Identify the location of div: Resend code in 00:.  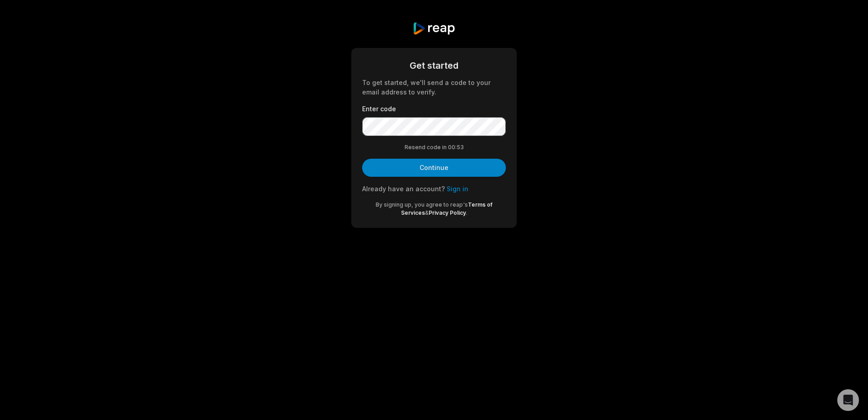
(434, 148).